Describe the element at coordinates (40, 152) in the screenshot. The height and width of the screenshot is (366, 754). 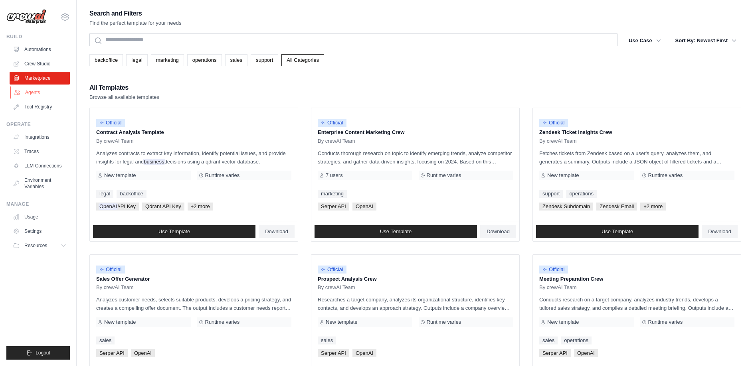
I see `a: Traces` at that location.